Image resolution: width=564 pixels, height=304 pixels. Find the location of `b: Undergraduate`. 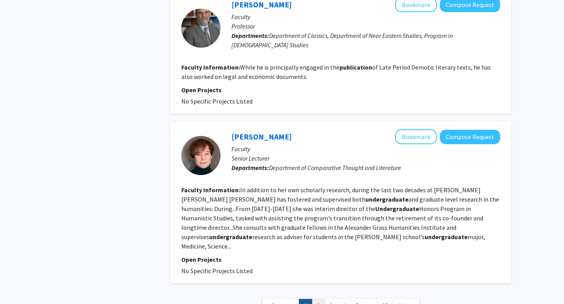

b: Undergraduate is located at coordinates (397, 209).